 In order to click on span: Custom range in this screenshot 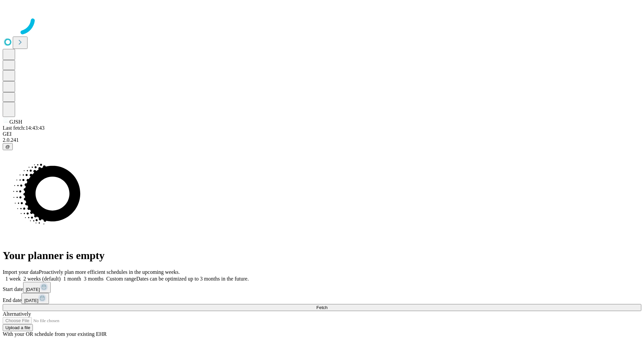, I will do `click(121, 279)`.